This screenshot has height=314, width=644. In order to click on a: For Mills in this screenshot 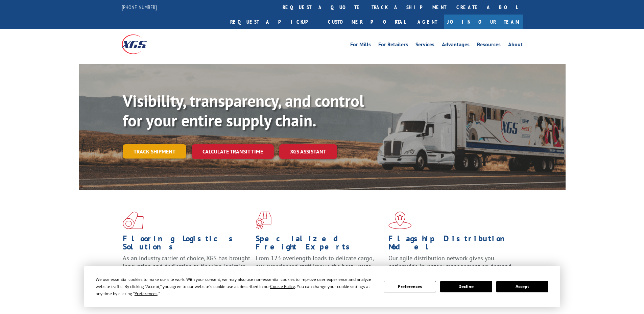, I will do `click(360, 46)`.